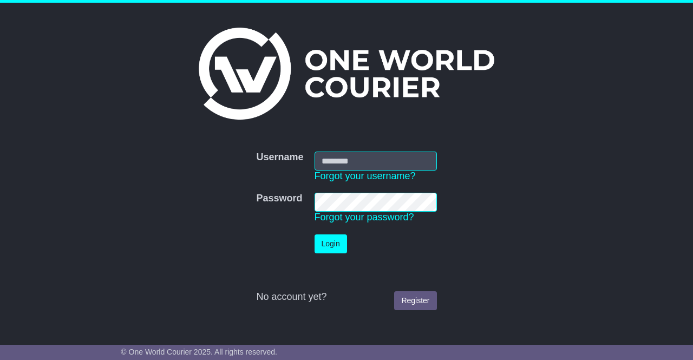 The width and height of the screenshot is (693, 360). What do you see at coordinates (364, 217) in the screenshot?
I see `a: Forgot your password?` at bounding box center [364, 217].